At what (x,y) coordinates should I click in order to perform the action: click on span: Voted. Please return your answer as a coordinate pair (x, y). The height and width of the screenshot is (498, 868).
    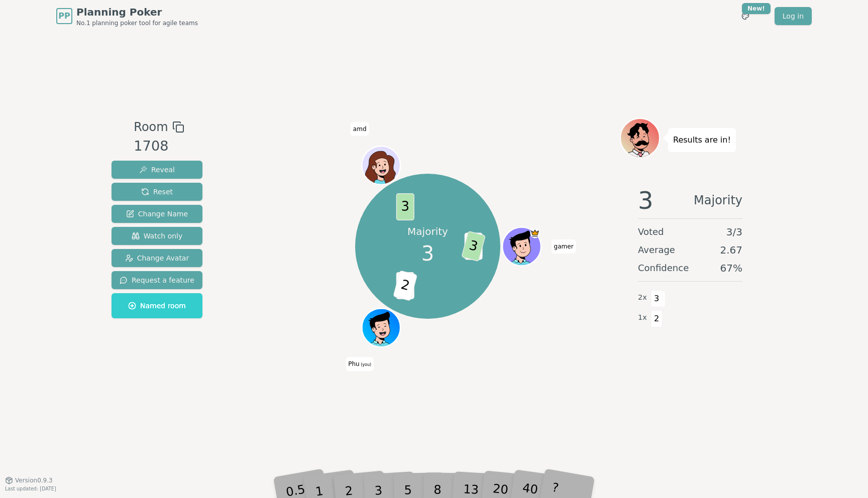
    Looking at the image, I should click on (651, 232).